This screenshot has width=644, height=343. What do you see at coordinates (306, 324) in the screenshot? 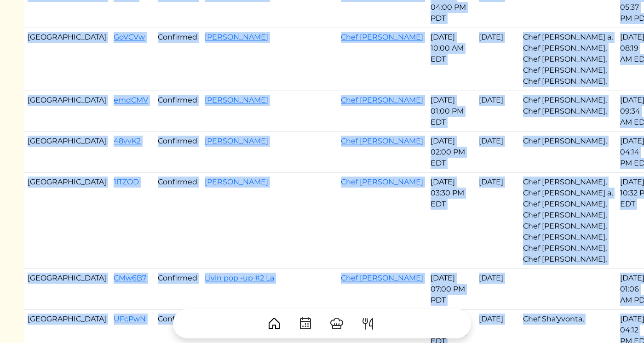
I see `img: CalendarDots-5bcf9d9080389f2a281d69619e1c85352834be518fbc73d9501aef674afc0d57.svg` at bounding box center [306, 324].